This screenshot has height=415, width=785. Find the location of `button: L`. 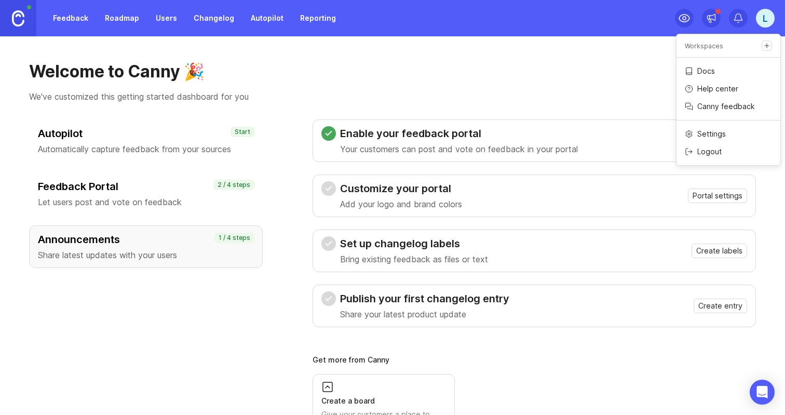

button: L is located at coordinates (766, 18).